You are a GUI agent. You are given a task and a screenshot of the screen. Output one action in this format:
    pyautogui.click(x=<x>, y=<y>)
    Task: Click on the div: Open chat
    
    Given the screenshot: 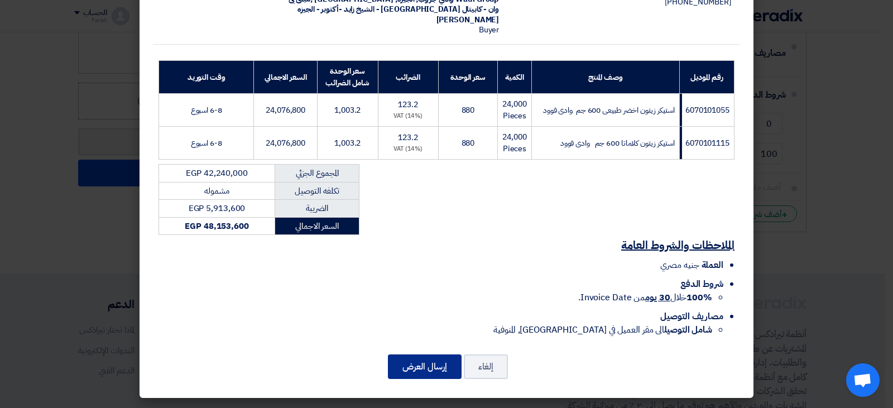 What is the action you would take?
    pyautogui.click(x=863, y=380)
    